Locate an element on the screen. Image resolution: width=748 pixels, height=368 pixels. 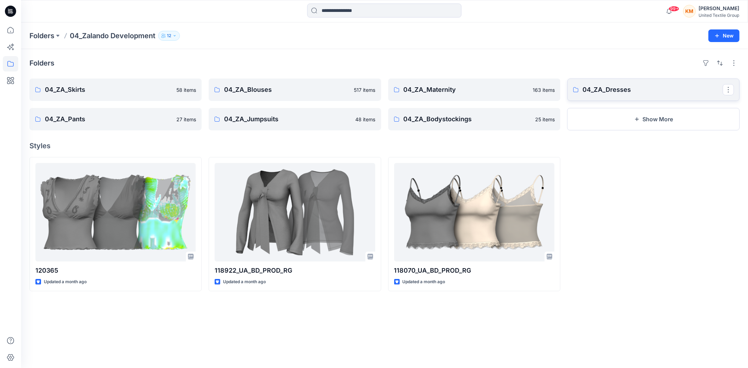
a: 04_ZA_Maternity163 items is located at coordinates (474, 90).